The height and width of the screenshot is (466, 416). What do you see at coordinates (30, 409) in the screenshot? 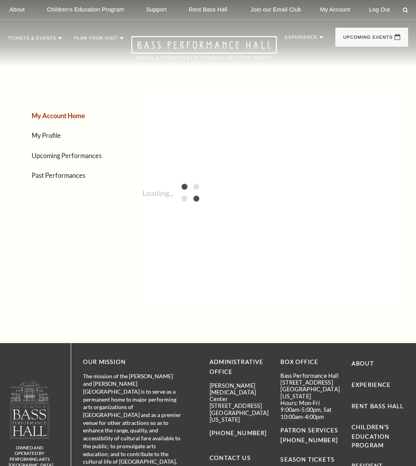
I see `img: logo-footer.png` at bounding box center [30, 409].